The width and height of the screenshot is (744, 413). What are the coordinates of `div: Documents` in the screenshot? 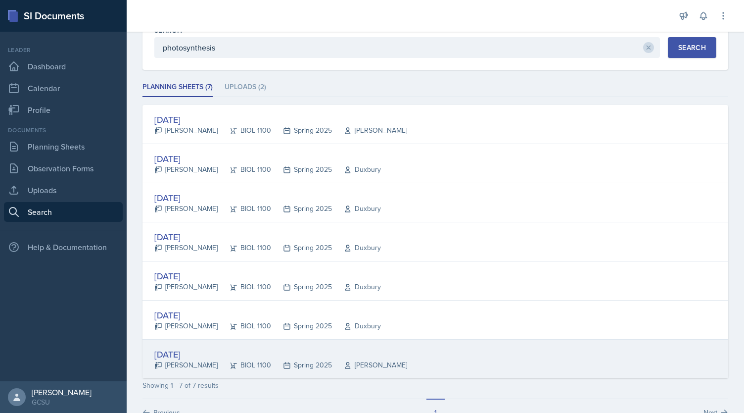 It's located at (63, 130).